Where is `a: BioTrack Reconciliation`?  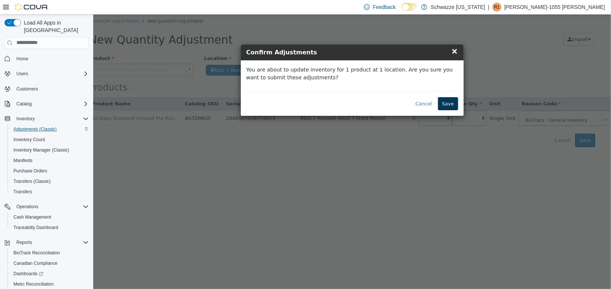
a: BioTrack Reconciliation is located at coordinates (37, 253).